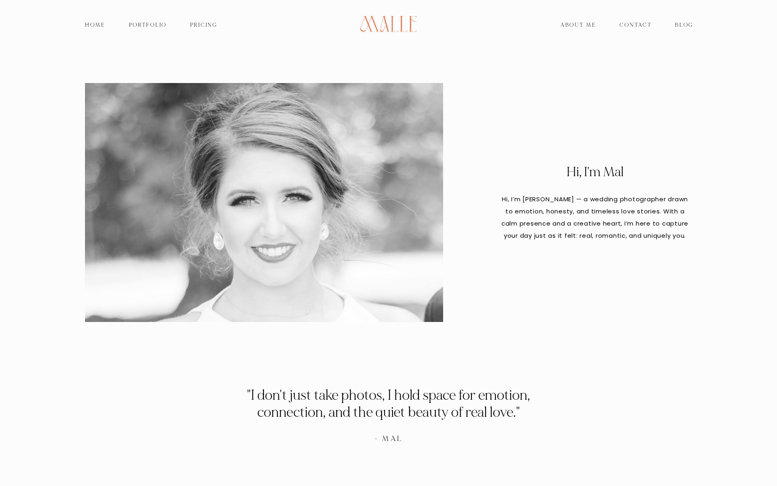  Describe the element at coordinates (388, 403) in the screenshot. I see `h3: "I don't just take photos, I hold space for emotion, connection, and the quiet beauty of real love."` at that location.